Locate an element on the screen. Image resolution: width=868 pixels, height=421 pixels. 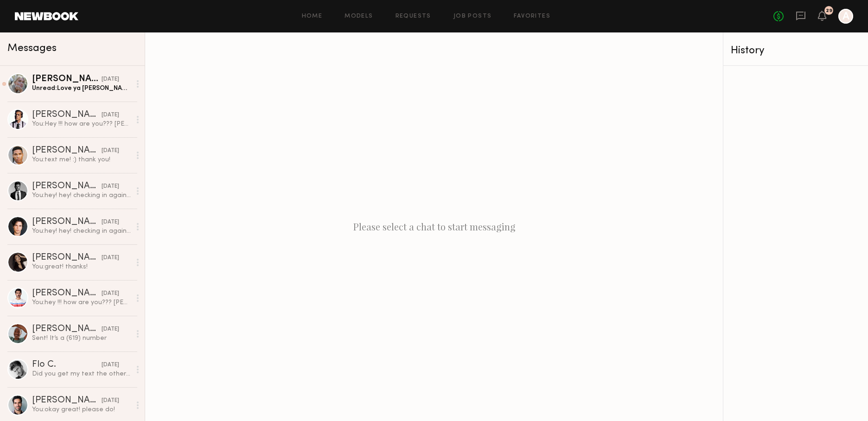
div: You: okay great! please do! is located at coordinates (81, 409).